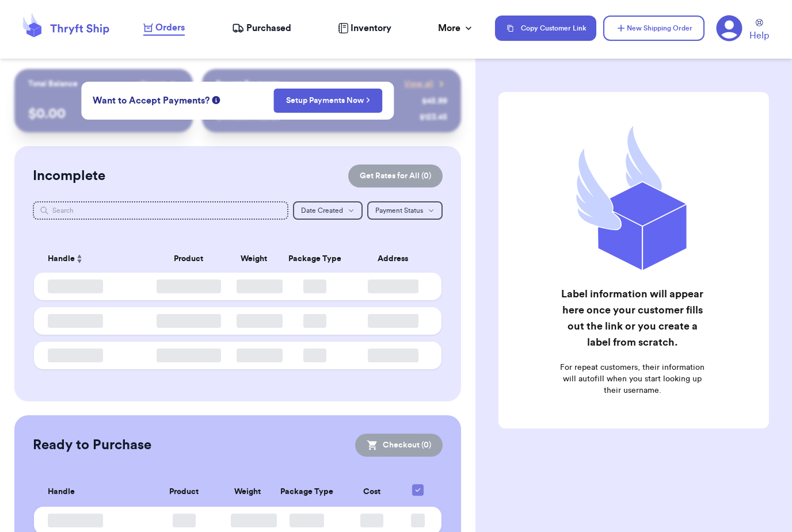  What do you see at coordinates (261, 28) in the screenshot?
I see `a: Purchased` at bounding box center [261, 28].